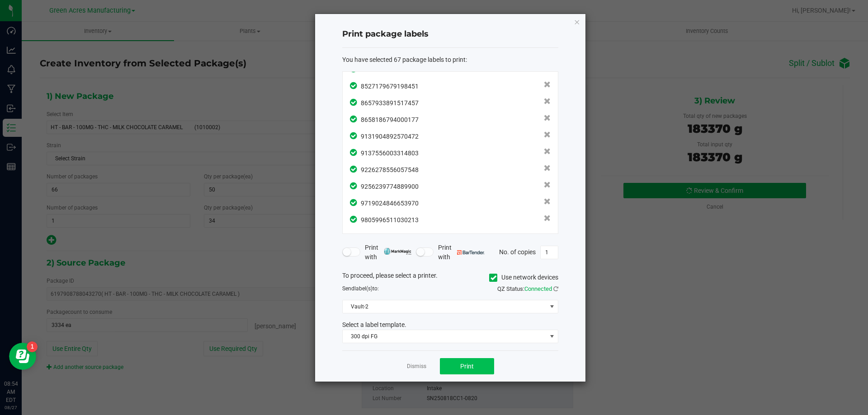  What do you see at coordinates (389, 153) in the screenshot?
I see `span: 9137556003314803` at bounding box center [389, 153].